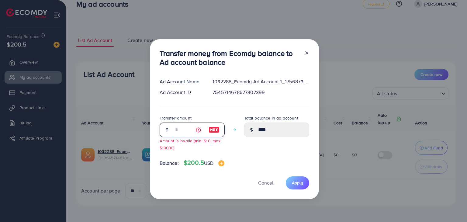  What do you see at coordinates (181, 92) in the screenshot?
I see `div: Ad Account ID` at bounding box center [181, 92].